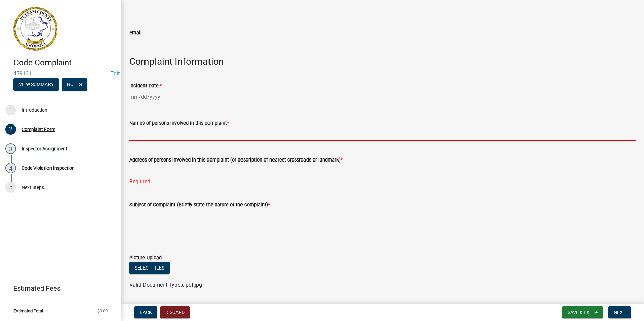 The height and width of the screenshot is (321, 644). I want to click on wm-modal-confirm: Notes, so click(74, 85).